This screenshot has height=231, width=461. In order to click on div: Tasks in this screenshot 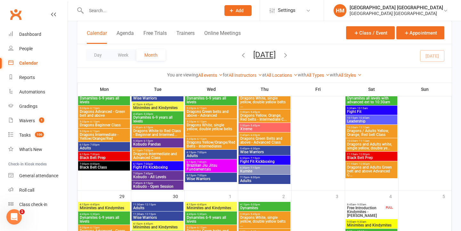, I will do `click(25, 135)`.